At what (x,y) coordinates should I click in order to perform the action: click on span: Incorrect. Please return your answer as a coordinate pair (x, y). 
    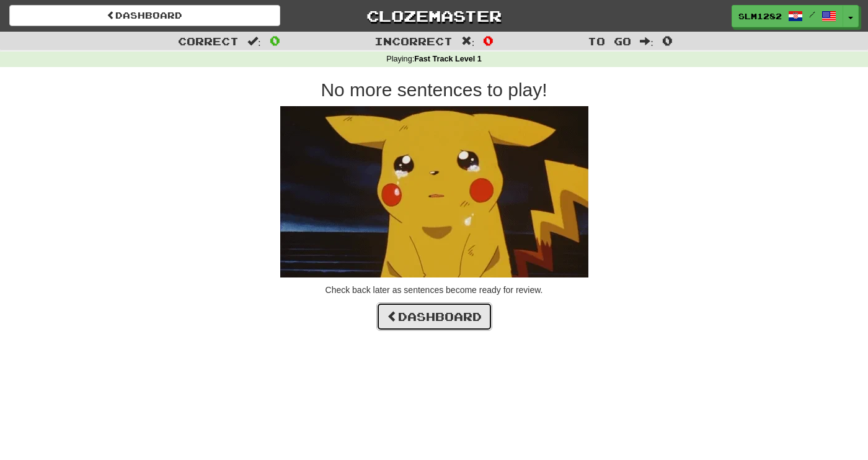
    Looking at the image, I should click on (413, 41).